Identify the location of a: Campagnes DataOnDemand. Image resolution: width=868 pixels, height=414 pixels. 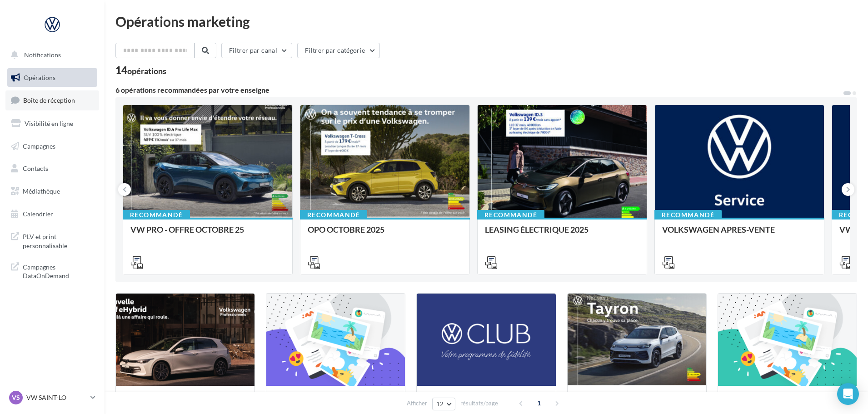
(52, 270).